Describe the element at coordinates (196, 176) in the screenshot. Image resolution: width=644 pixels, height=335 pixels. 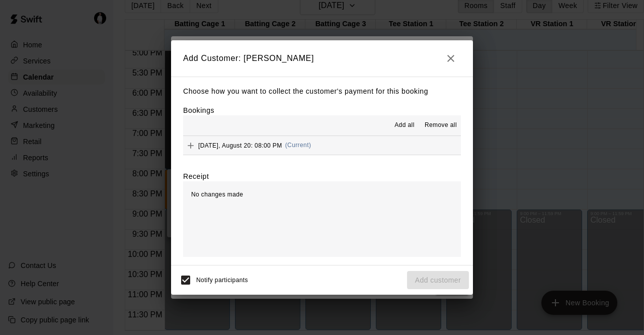
I see `label: Receipt` at that location.